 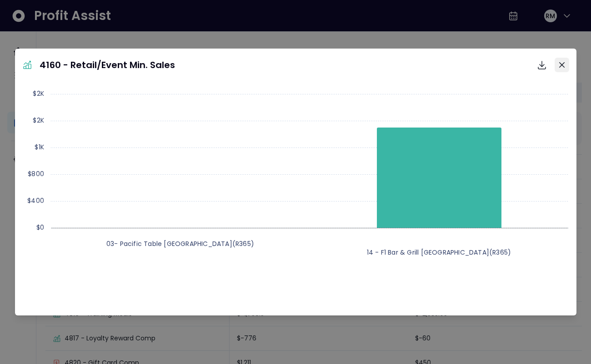 What do you see at coordinates (39, 147) in the screenshot?
I see `text: $1K` at bounding box center [39, 147].